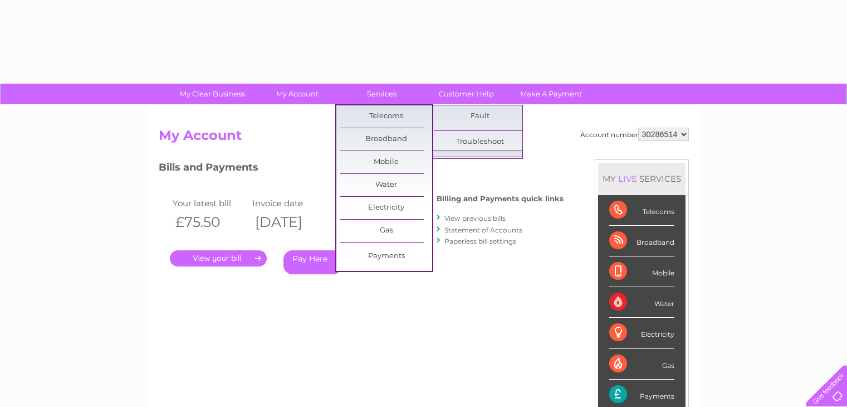  I want to click on th: £75.50, so click(210, 222).